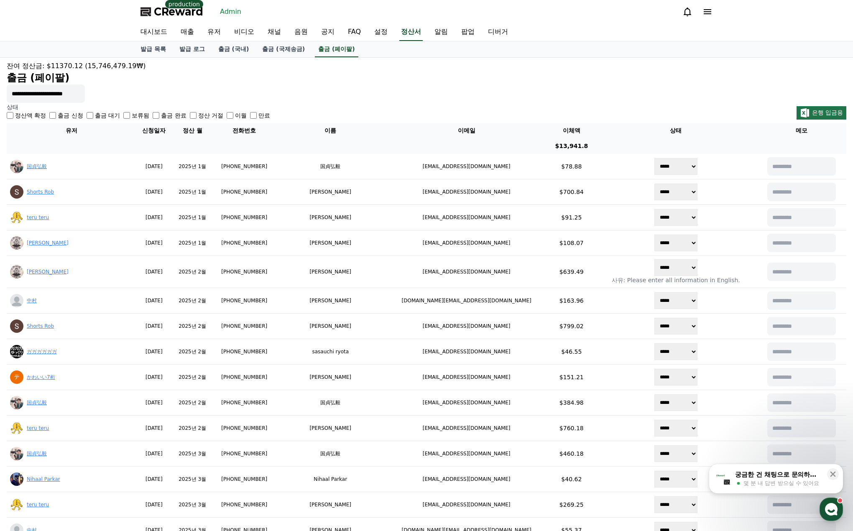 This screenshot has height=531, width=853. What do you see at coordinates (214, 32) in the screenshot?
I see `a: 유저` at bounding box center [214, 32].